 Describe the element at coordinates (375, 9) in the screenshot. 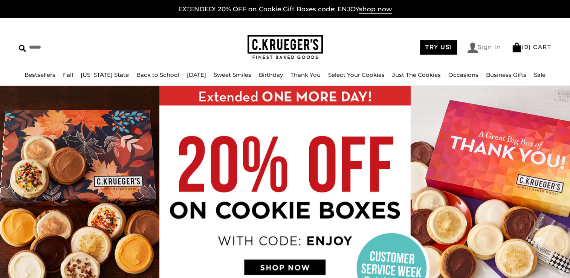

I see `span: shop now` at that location.